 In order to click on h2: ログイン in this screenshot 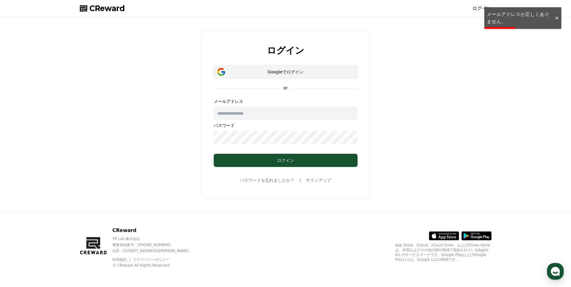, I will do `click(286, 50)`.